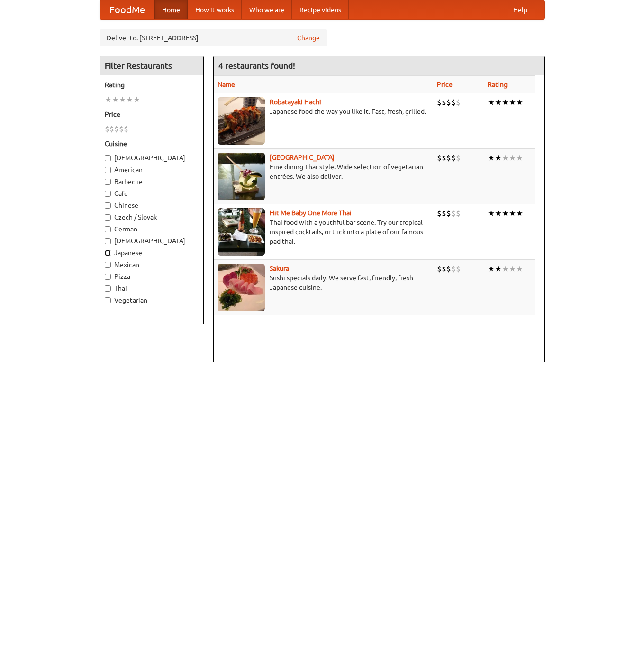 The width and height of the screenshot is (644, 671). What do you see at coordinates (241, 176) in the screenshot?
I see `img: satay.jpg` at bounding box center [241, 176].